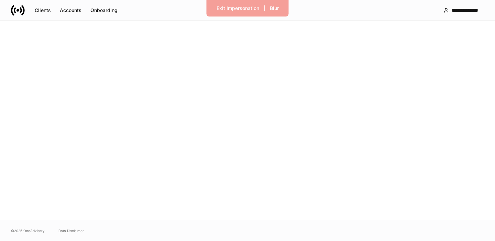  I want to click on button: Onboarding, so click(104, 10).